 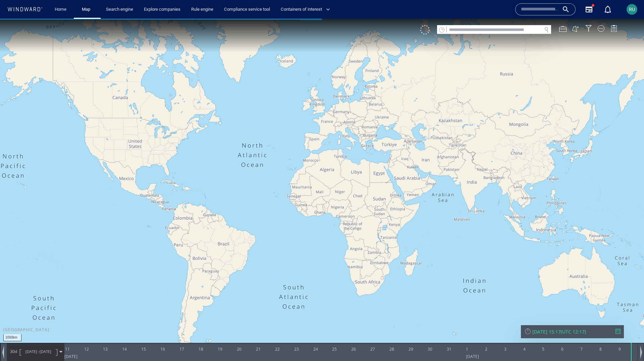 What do you see at coordinates (411, 330) in the screenshot?
I see `div: 29` at bounding box center [411, 330].